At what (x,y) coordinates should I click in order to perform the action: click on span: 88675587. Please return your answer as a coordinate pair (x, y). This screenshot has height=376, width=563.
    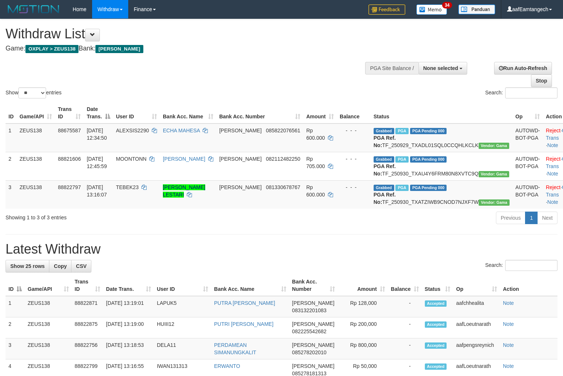
    Looking at the image, I should click on (69, 130).